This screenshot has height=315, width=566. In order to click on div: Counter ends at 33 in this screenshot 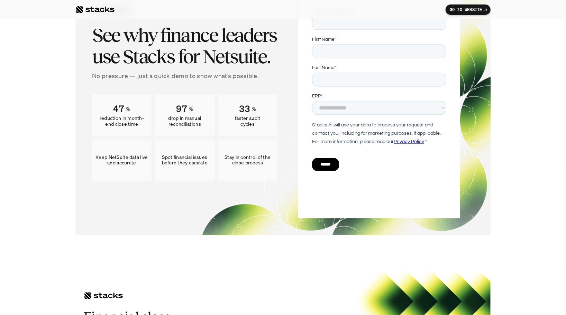, I will do `click(244, 109)`.